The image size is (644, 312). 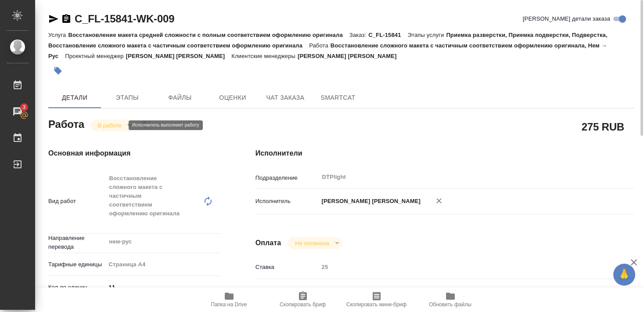 What do you see at coordinates (58, 35) in the screenshot?
I see `p: Услуга` at bounding box center [58, 35].